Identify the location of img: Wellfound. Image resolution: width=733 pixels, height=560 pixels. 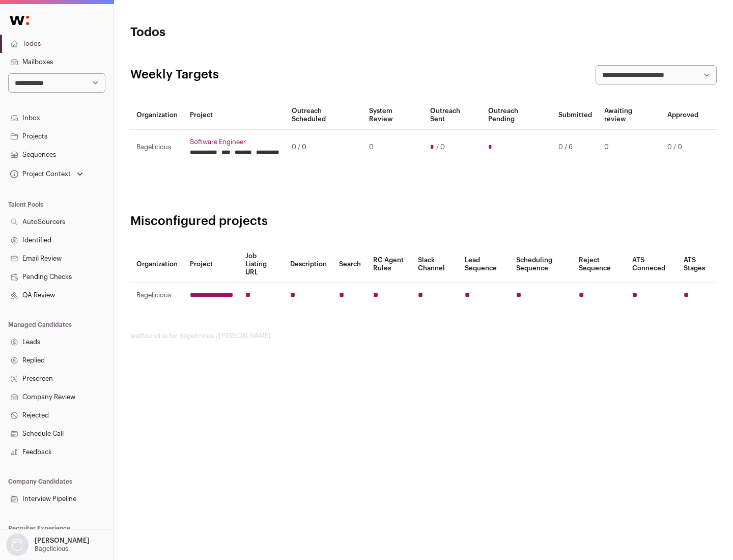
(19, 21).